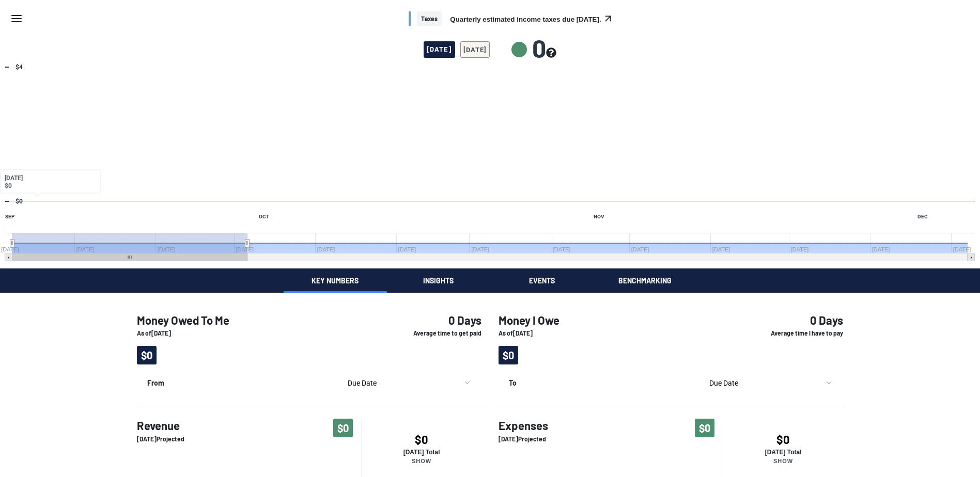  I want to click on svg: Menu, so click(16, 18).